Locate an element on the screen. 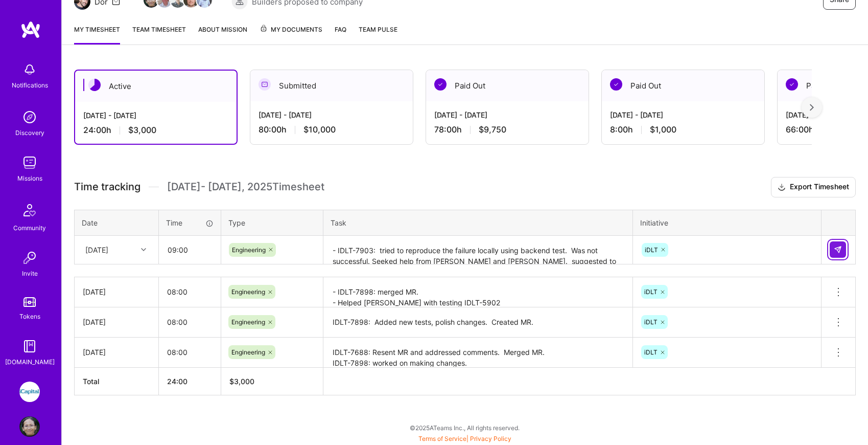  img: right is located at coordinates (812, 107).